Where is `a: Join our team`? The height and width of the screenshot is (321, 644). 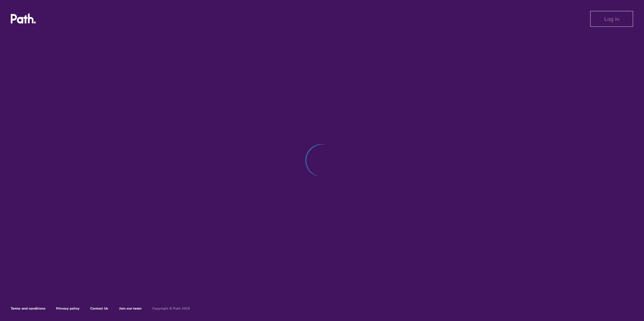
a: Join our team is located at coordinates (130, 308).